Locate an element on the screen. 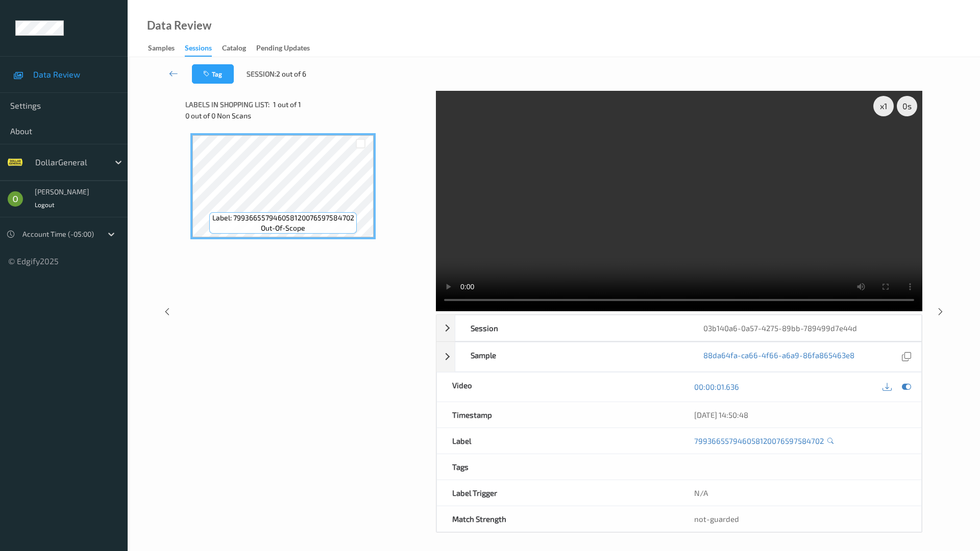 The width and height of the screenshot is (980, 551). div: Sample88da64fa-ca66-4f66-a6a9-86fa865463e8 is located at coordinates (679, 357).